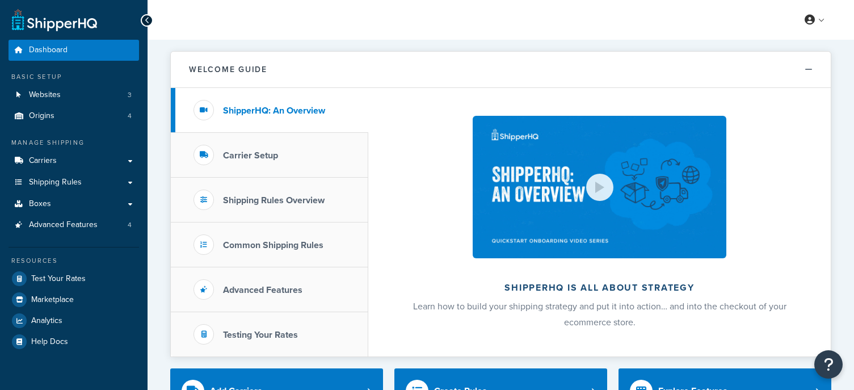 The height and width of the screenshot is (390, 854). What do you see at coordinates (63, 225) in the screenshot?
I see `span: Advanced Features` at bounding box center [63, 225].